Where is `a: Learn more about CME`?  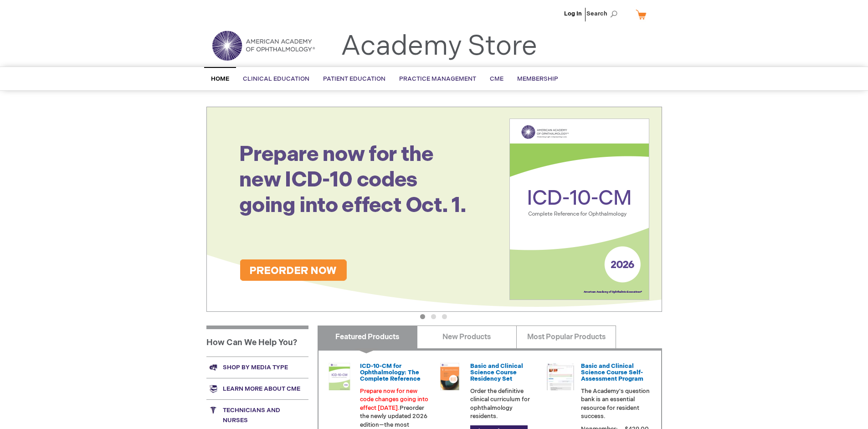
a: Learn more about CME is located at coordinates (258, 388).